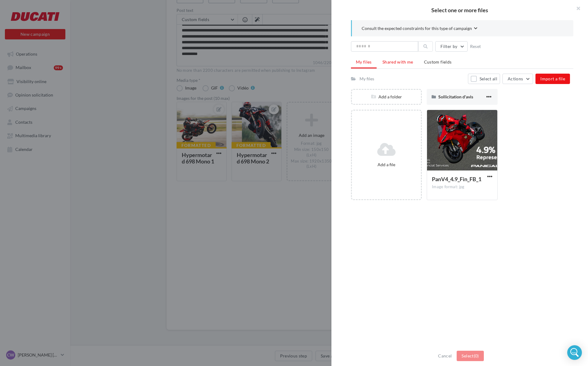  I want to click on button: Actions, so click(518, 79).